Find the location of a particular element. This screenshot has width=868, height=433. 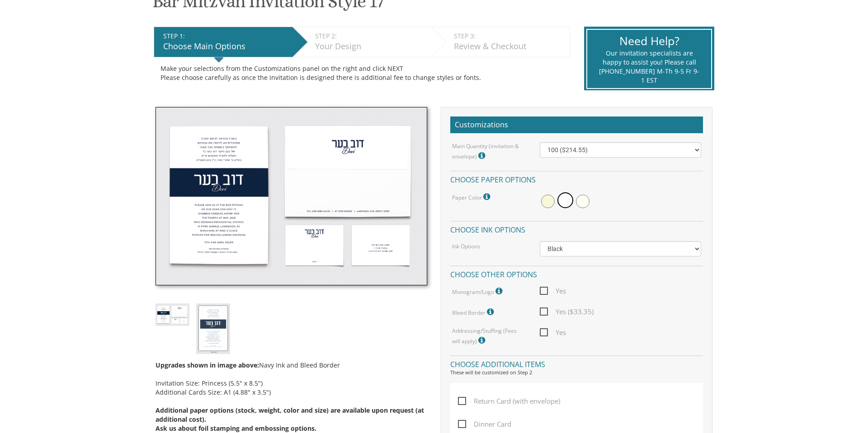

label: Addressing/Stuffing (Fees will apply) is located at coordinates (489, 336).